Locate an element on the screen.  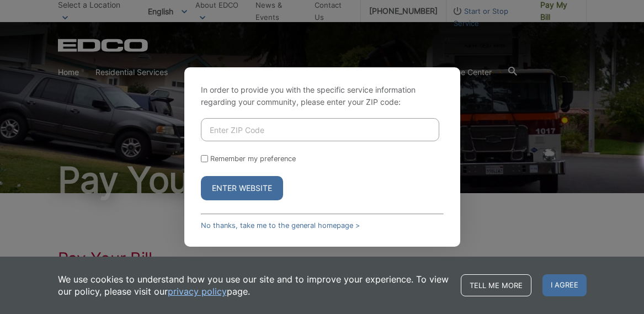
a: No thanks, take me to the general homepage > is located at coordinates (281, 225).